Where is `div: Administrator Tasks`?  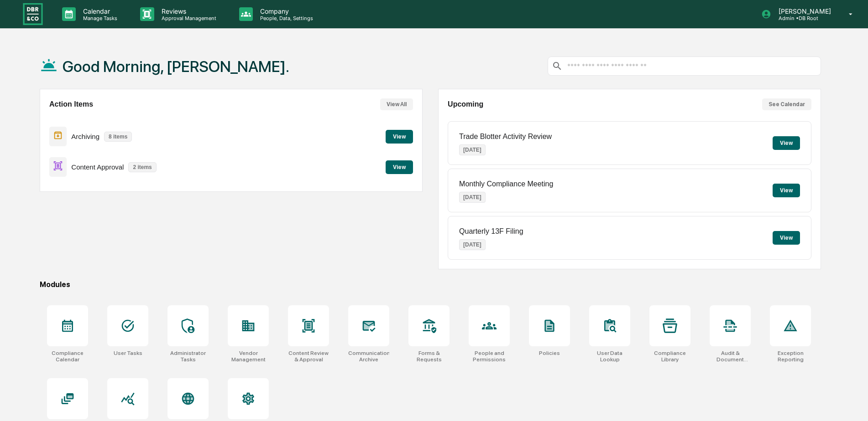 div: Administrator Tasks is located at coordinates (188, 356).